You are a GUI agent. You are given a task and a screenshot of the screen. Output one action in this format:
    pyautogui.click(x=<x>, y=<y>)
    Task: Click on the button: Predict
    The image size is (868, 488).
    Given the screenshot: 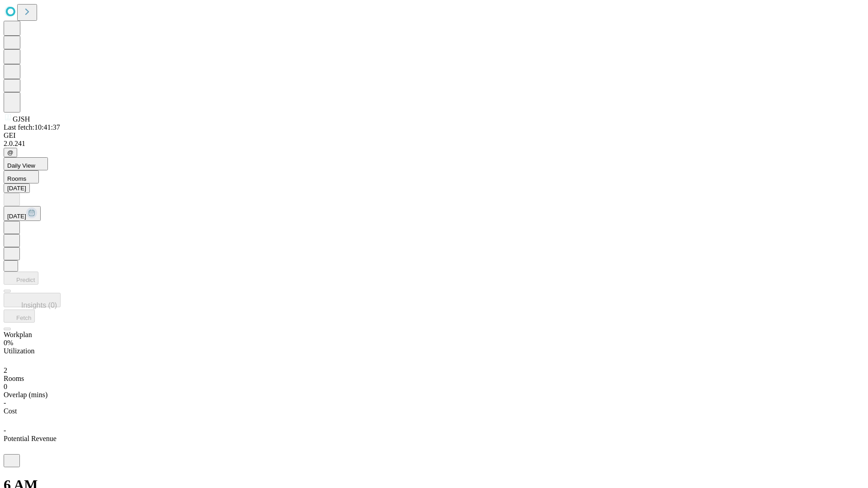 What is the action you would take?
    pyautogui.click(x=20, y=278)
    